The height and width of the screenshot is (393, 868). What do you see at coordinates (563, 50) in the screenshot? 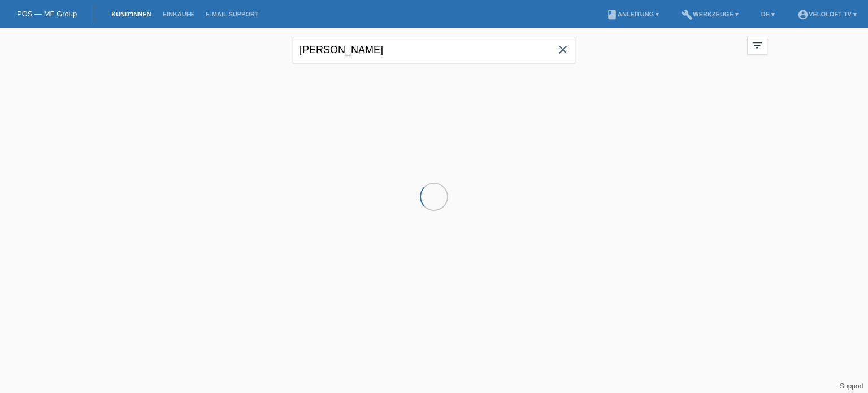
I see `i: close` at bounding box center [563, 50].